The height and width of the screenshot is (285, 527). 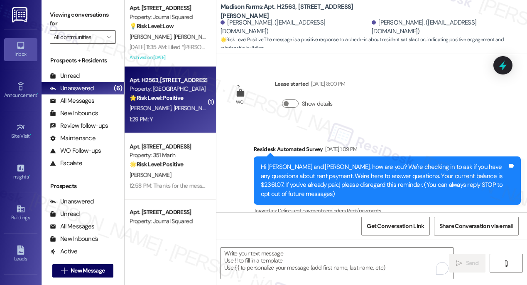 What do you see at coordinates (66, 163) in the screenshot?
I see `div: Escalate` at bounding box center [66, 163].